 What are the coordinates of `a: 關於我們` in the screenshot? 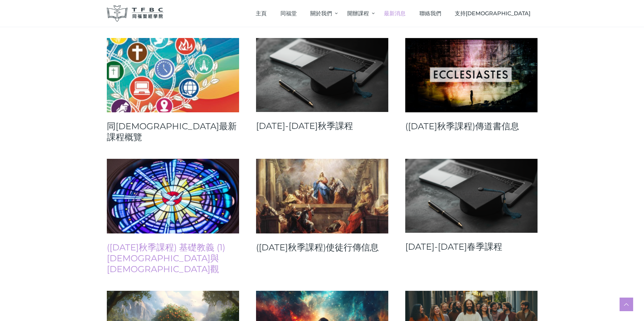 It's located at (322, 13).